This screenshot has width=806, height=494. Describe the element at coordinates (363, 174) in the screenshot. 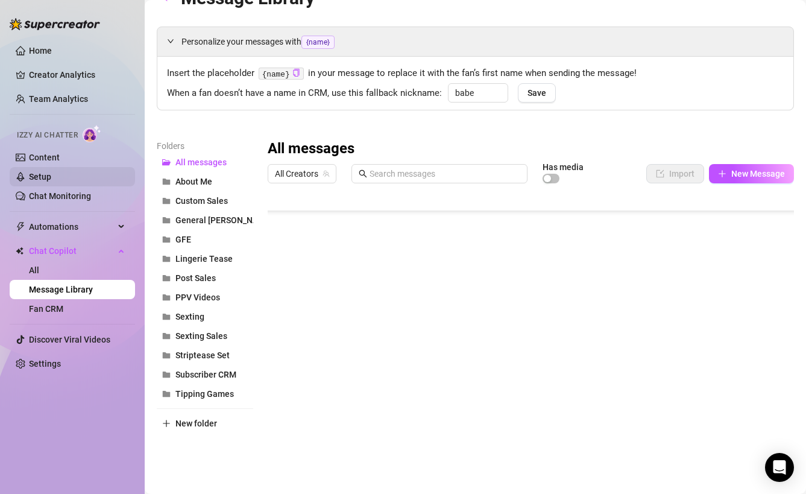

I see `span: search` at that location.